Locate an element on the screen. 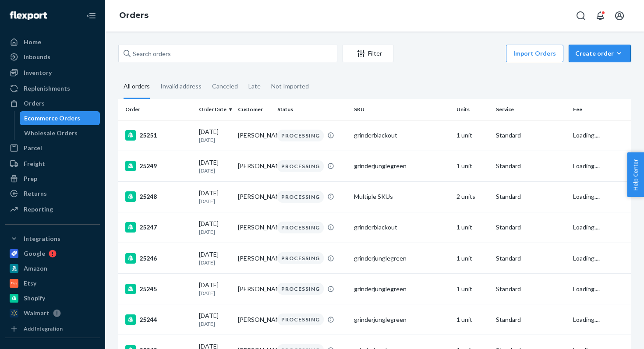 This screenshot has width=644, height=349. div: Amazon is located at coordinates (35, 268).